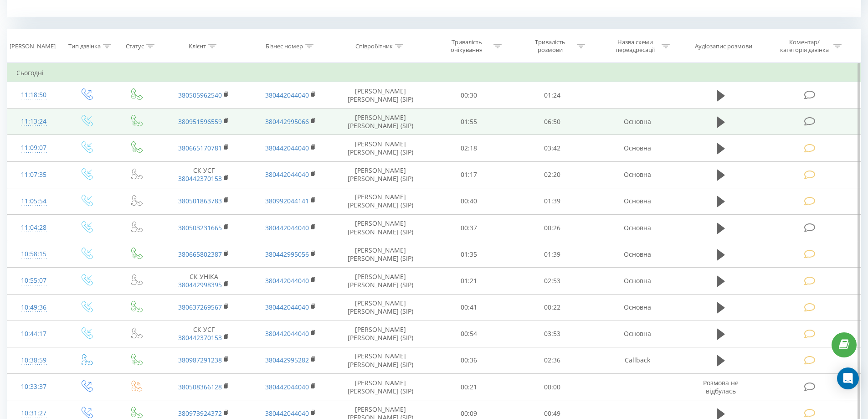  What do you see at coordinates (434, 73) in the screenshot?
I see `td: Сьогодні` at bounding box center [434, 73].